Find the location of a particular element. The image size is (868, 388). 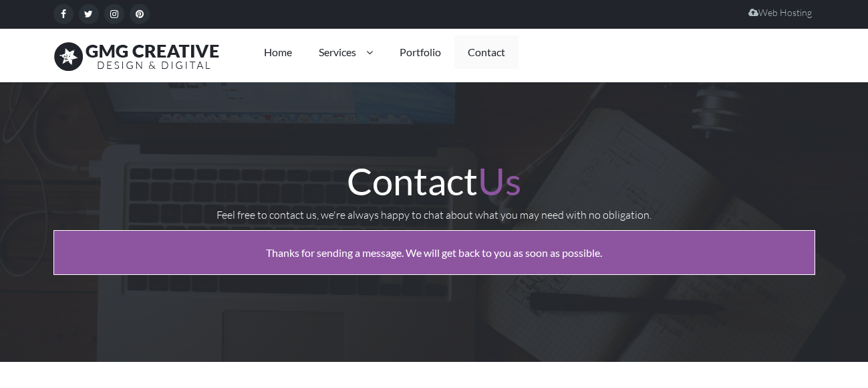

h1: Contact is located at coordinates (435, 181).